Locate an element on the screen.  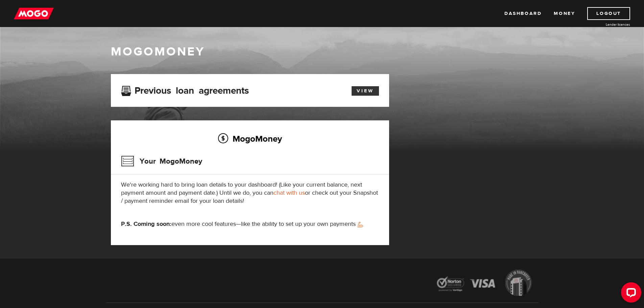
a: View is located at coordinates (365, 91).